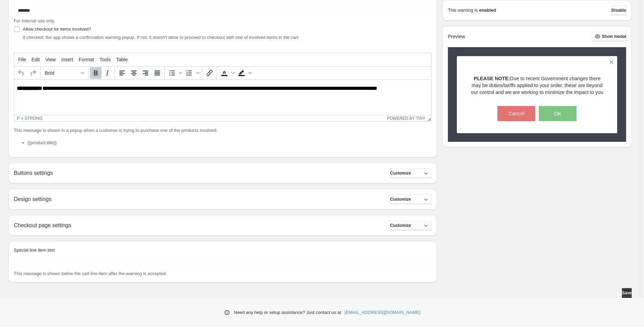  I want to click on p: Due to recent Government changes there may be duties/tariffs applied to your order, these are bey..., so click(537, 85).